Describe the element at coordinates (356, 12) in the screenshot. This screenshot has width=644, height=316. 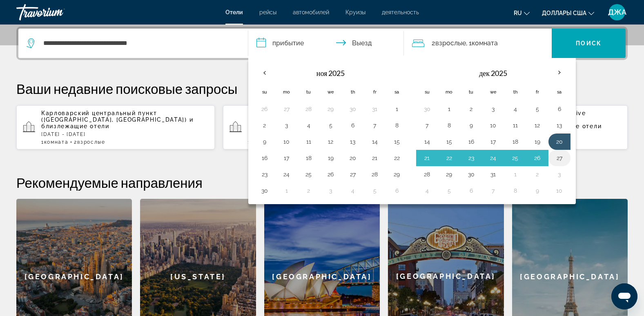
I see `a: Круизы` at that location.